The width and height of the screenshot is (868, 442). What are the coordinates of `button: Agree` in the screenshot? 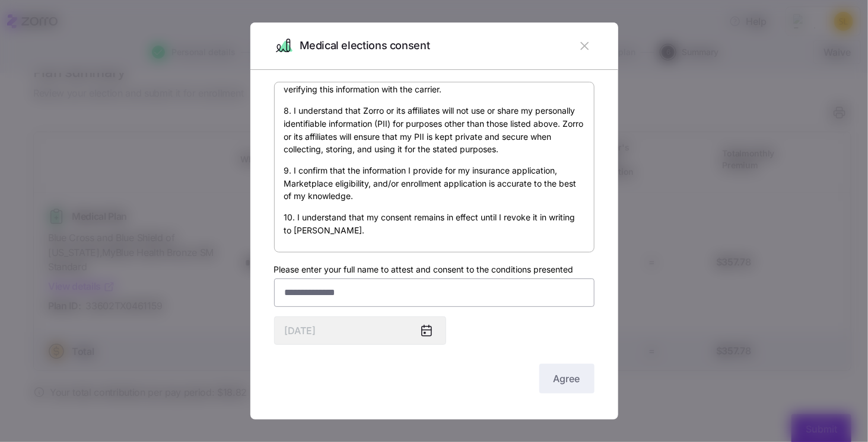 It's located at (566, 378).